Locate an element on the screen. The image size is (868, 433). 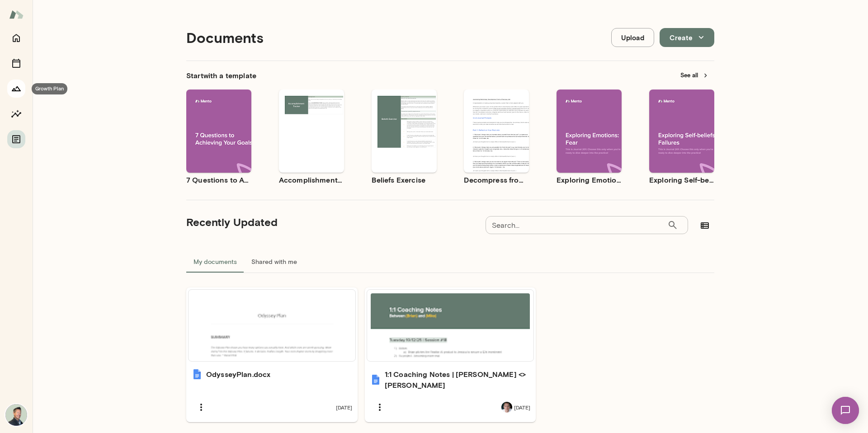
button: Growth Plan is located at coordinates (16, 89).